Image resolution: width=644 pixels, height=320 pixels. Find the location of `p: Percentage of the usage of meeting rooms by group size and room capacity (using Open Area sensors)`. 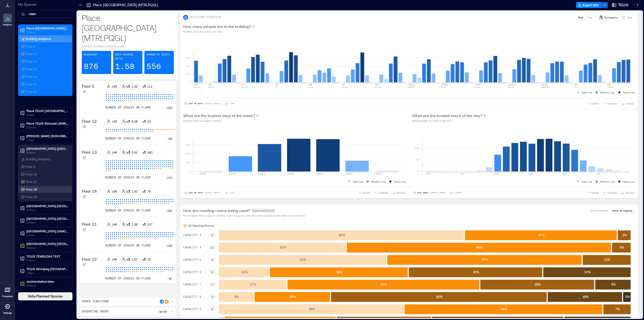

p: Percentage of the usage of meeting rooms by group size and room capacity (using Open Area sensors) is located at coordinates (244, 215).